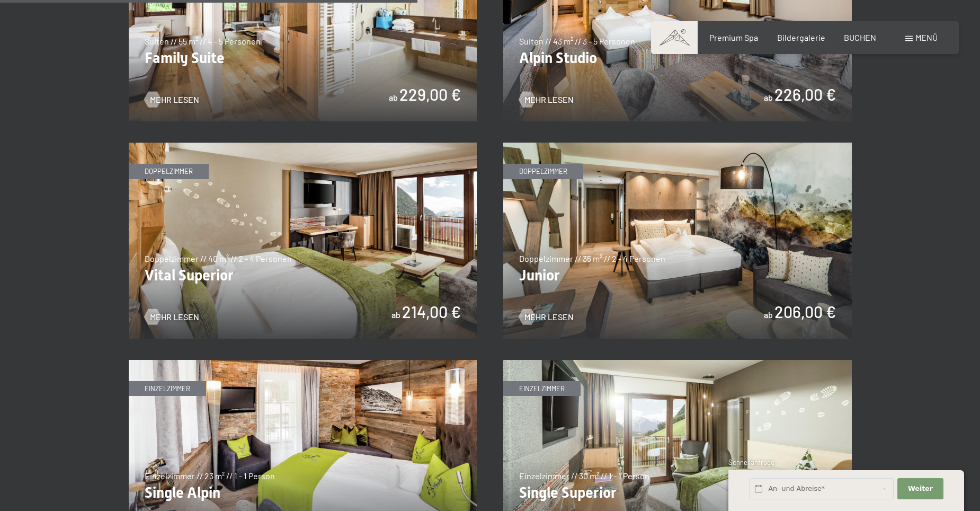 This screenshot has height=511, width=980. Describe the element at coordinates (920, 489) in the screenshot. I see `button: Weiter` at that location.